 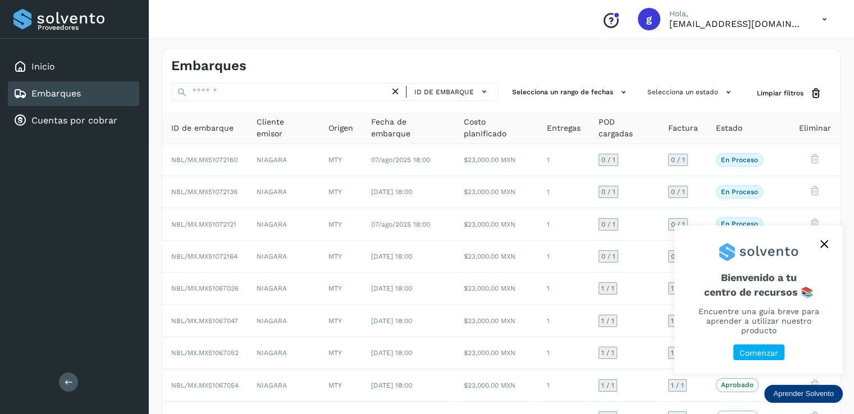 What do you see at coordinates (452, 92) in the screenshot?
I see `button: ID de embarque` at bounding box center [452, 92].